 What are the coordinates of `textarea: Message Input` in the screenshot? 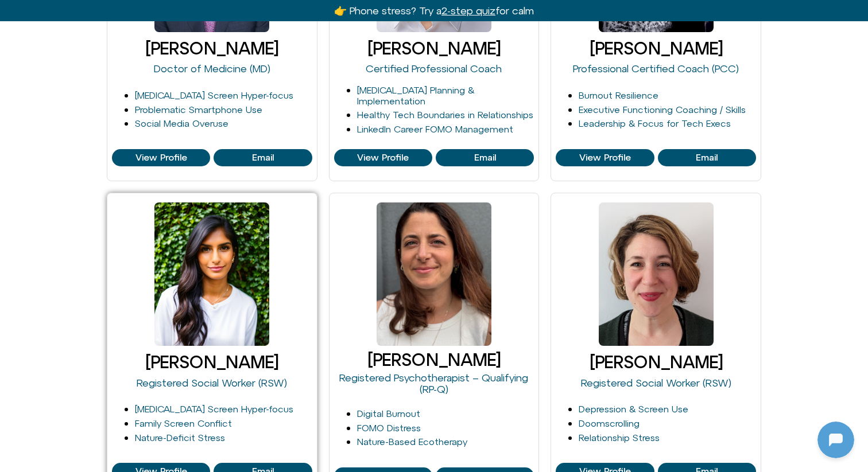 It's located at (99, 375).